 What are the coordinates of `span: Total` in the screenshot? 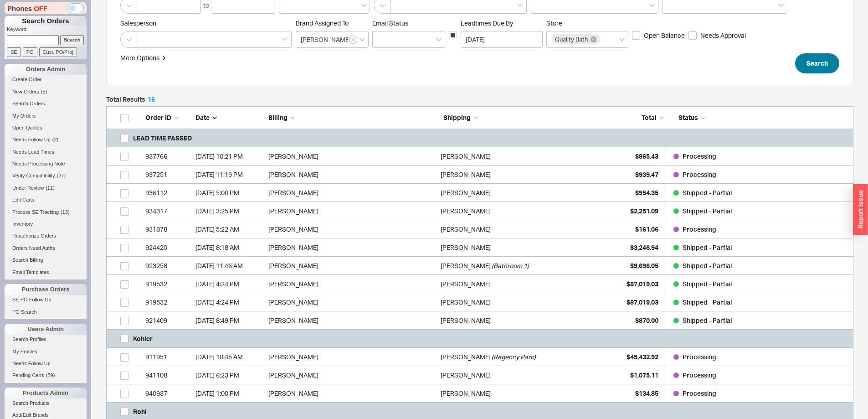 It's located at (649, 117).